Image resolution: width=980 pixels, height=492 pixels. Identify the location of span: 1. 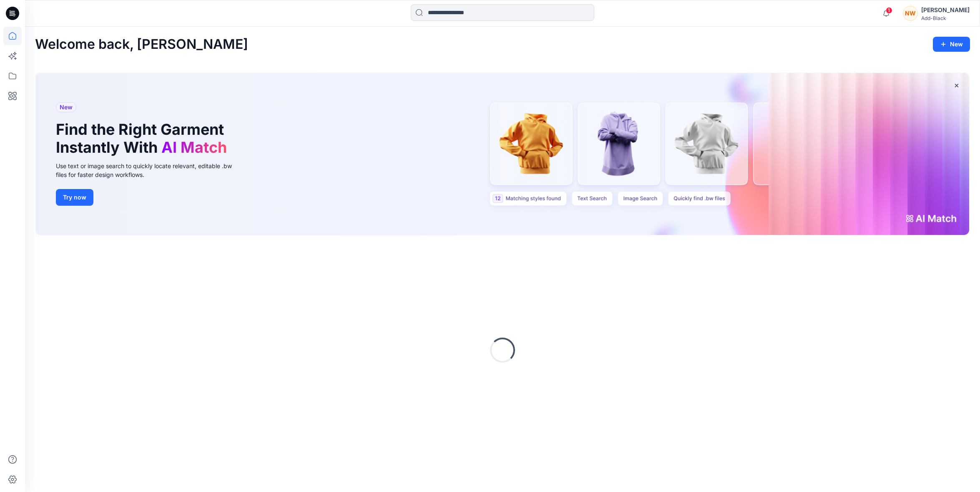
(889, 11).